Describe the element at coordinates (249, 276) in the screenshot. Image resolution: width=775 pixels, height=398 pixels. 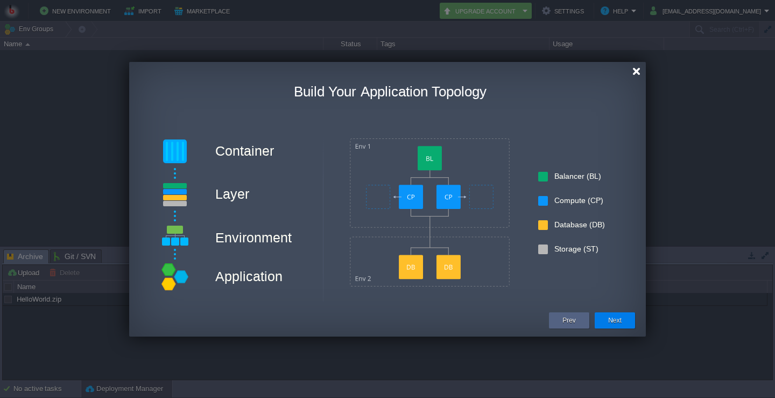
I see `label: Application` at that location.